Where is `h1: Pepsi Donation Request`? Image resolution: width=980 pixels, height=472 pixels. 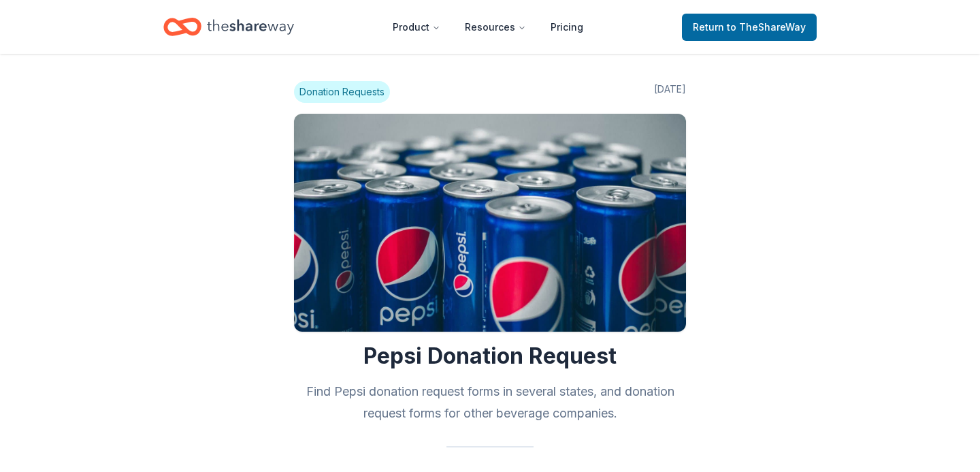
h1: Pepsi Donation Request is located at coordinates (490, 356).